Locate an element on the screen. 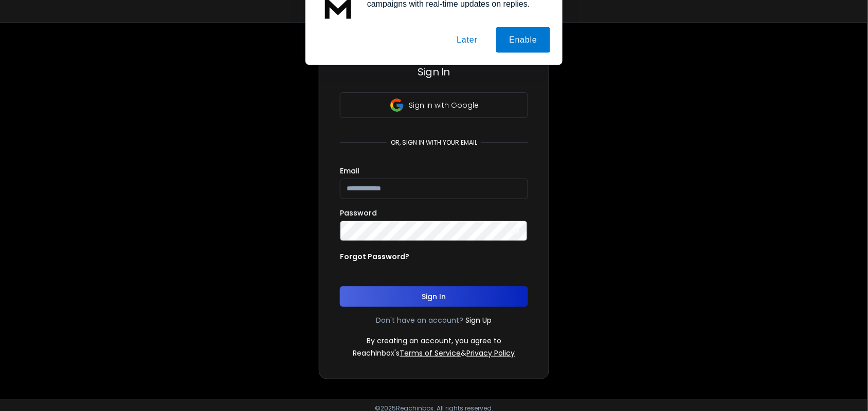 Image resolution: width=868 pixels, height=411 pixels. p: Forgot Password? is located at coordinates (374, 256).